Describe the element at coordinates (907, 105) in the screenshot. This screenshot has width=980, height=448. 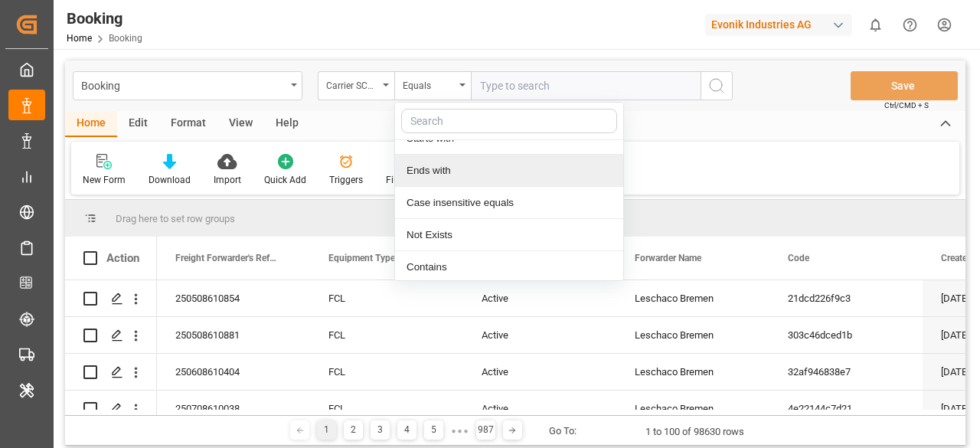
I see `span: Ctrl/CMD + S` at that location.